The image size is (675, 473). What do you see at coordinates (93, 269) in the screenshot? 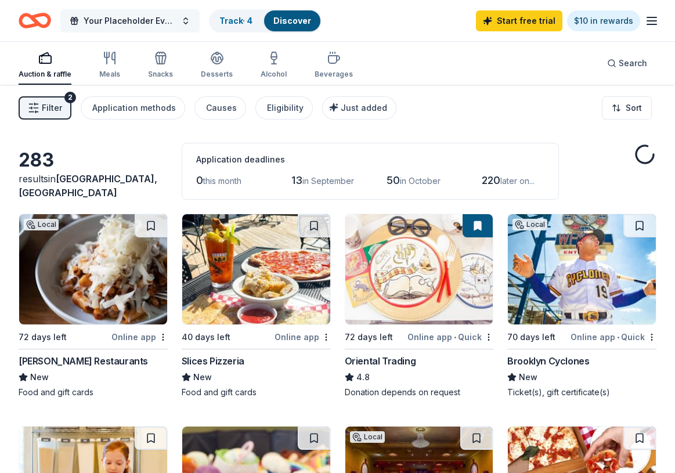
I see `img: Image for Ethan Stowell Restaurants` at bounding box center [93, 269].